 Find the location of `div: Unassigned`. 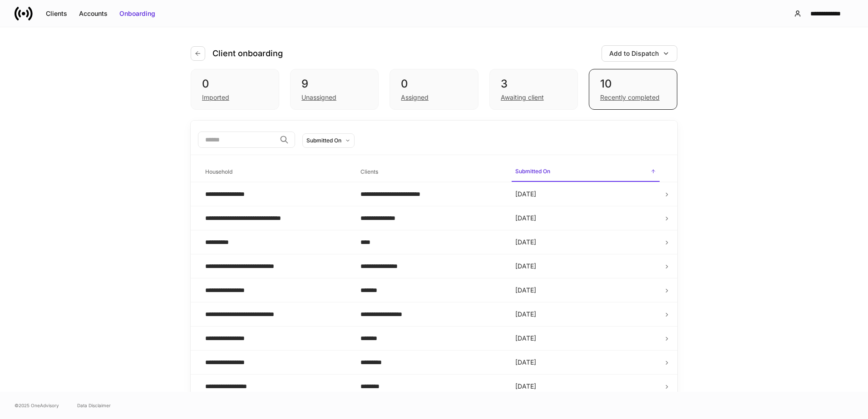

div: Unassigned is located at coordinates (319, 97).